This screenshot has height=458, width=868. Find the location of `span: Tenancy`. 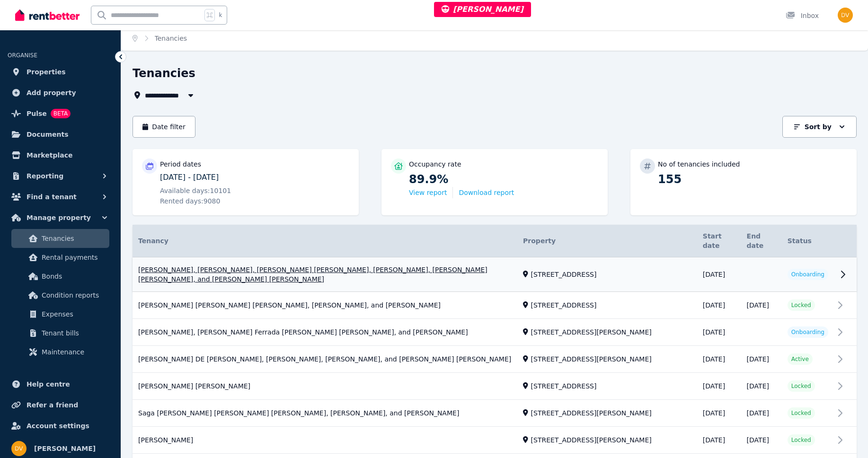

span: Tenancy is located at coordinates (154, 241).